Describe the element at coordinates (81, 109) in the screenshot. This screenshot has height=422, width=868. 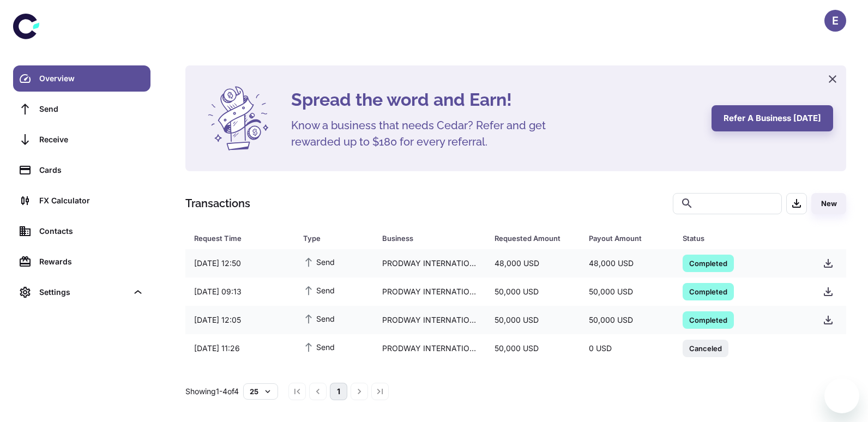
I see `a: Send` at that location.